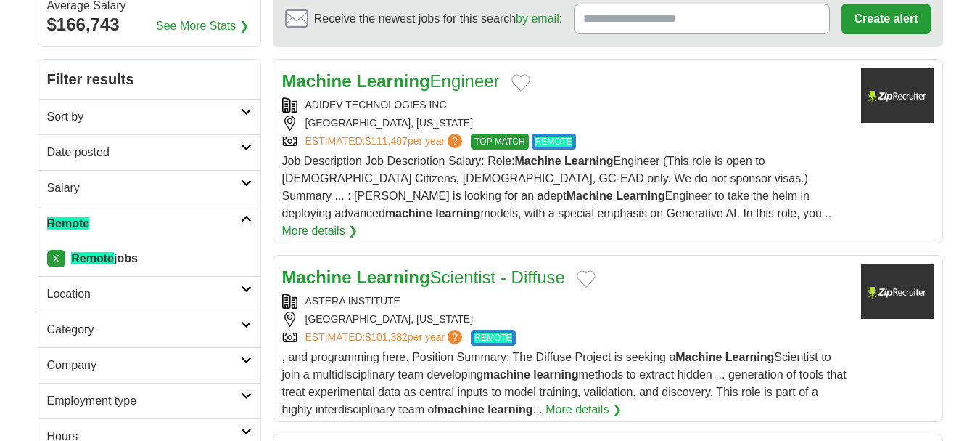 Image resolution: width=980 pixels, height=441 pixels. I want to click on h2: Employment type, so click(143, 401).